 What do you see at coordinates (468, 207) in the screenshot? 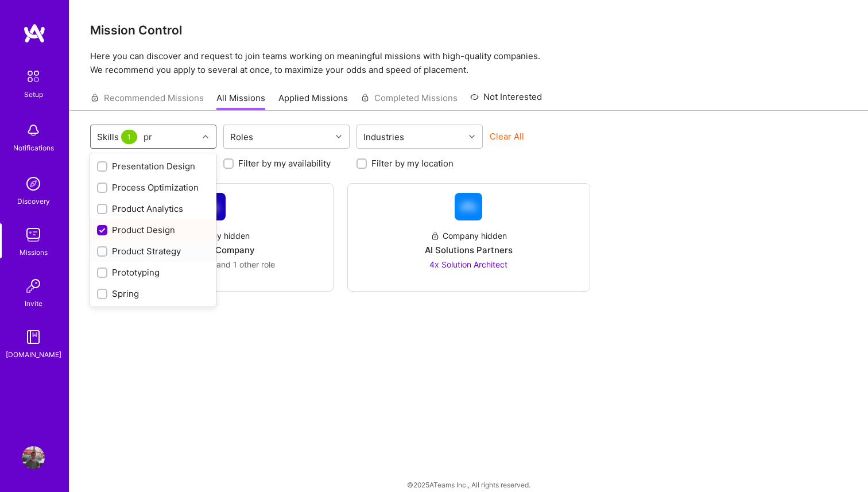
I see `img: Company Logo` at bounding box center [468, 207].